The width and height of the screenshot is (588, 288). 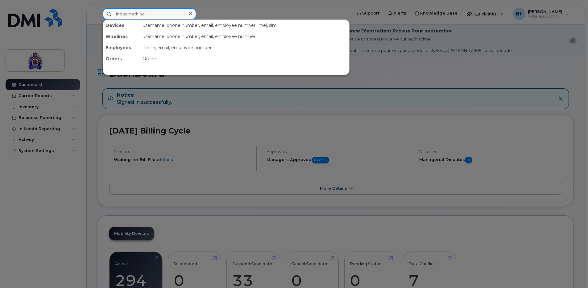 What do you see at coordinates (245, 48) in the screenshot?
I see `div: name, email, employee number` at bounding box center [245, 48].